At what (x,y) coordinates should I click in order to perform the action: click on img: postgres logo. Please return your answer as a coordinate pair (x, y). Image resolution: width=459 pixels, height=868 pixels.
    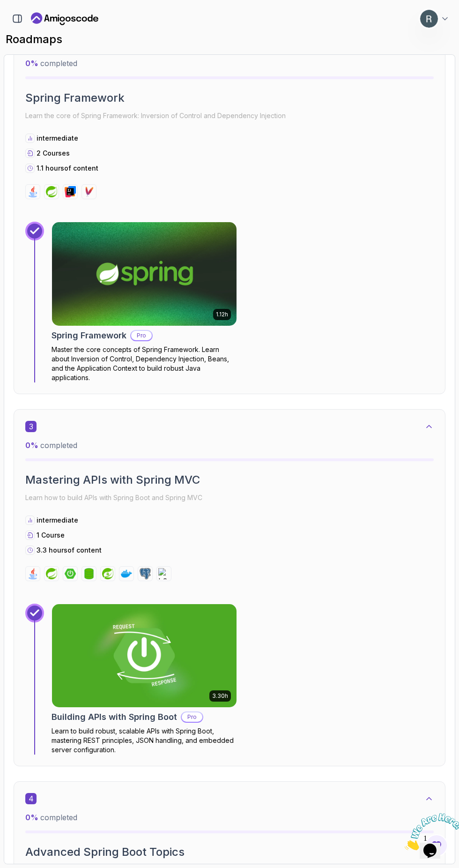
    Looking at the image, I should click on (145, 574).